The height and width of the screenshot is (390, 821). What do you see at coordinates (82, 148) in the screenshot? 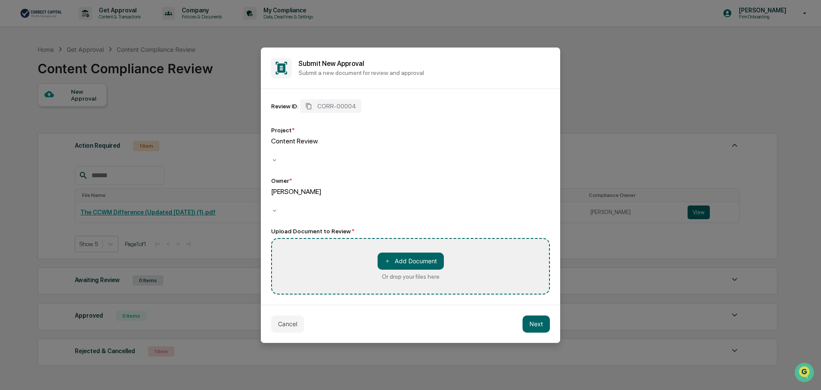
I see `a: Powered byPylon` at bounding box center [82, 148].